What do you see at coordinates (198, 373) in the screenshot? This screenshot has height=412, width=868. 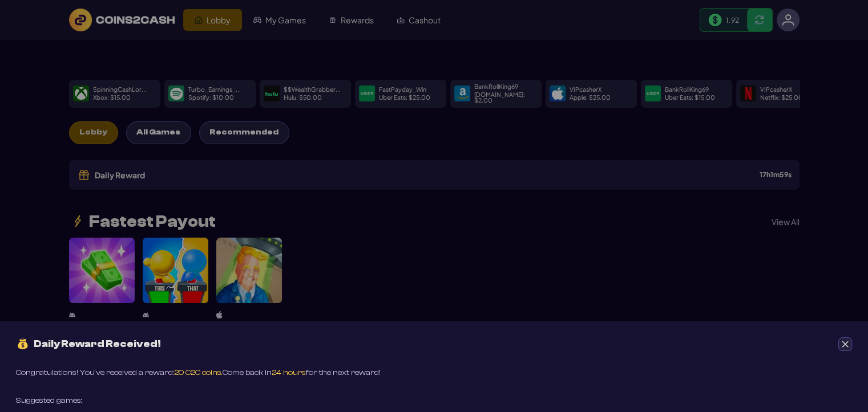 I see `div: Congratulations! You’ve received a reward: Come back in for the next reward!` at bounding box center [198, 373].